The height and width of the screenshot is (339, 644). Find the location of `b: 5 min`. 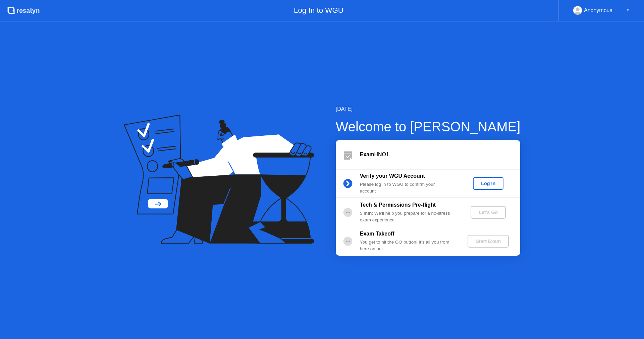

b: 5 min is located at coordinates (366, 213).